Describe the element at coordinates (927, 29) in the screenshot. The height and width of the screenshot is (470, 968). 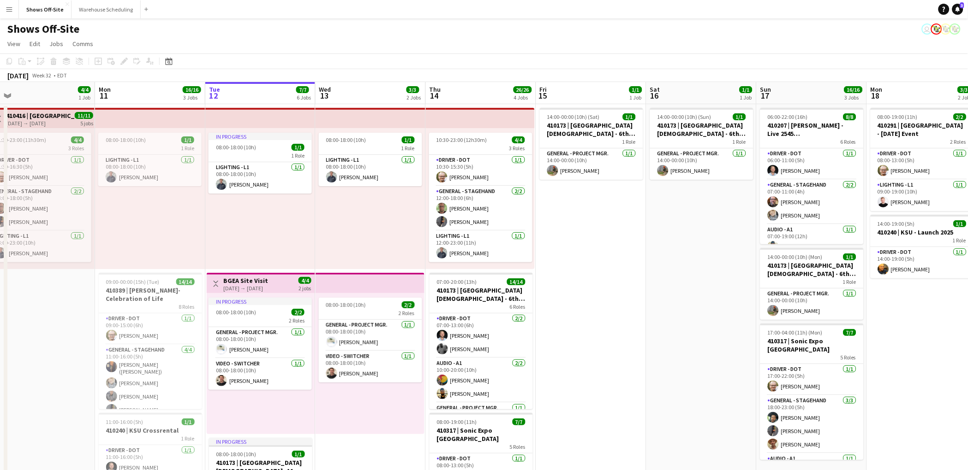
I see `app-user-avatar: Toryn Tamborello` at that location.